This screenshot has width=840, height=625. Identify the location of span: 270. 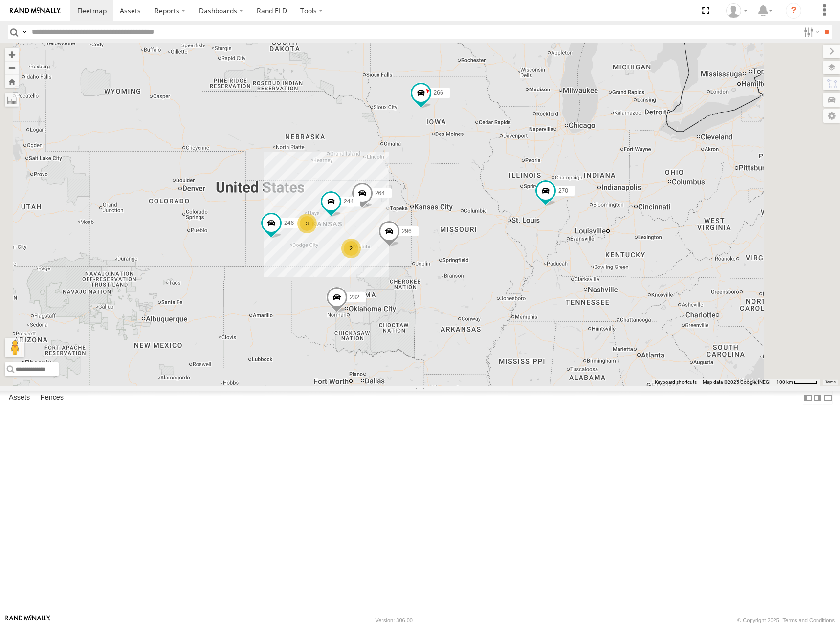
(563, 190).